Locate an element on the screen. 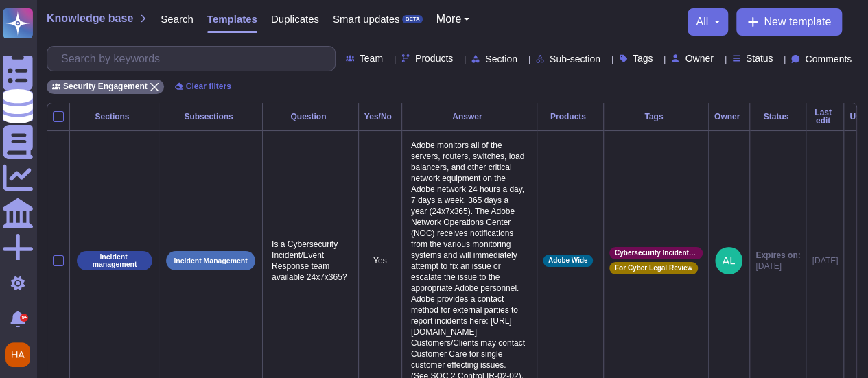 This screenshot has height=378, width=868. span: Knowledge base is located at coordinates (90, 19).